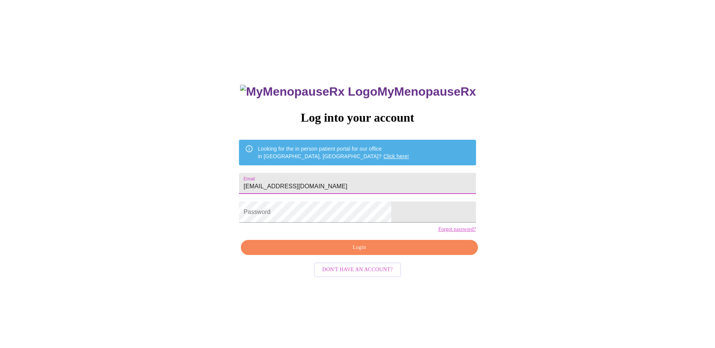 The width and height of the screenshot is (715, 348). Describe the element at coordinates (358, 269) in the screenshot. I see `a: Don't have an account?` at that location.